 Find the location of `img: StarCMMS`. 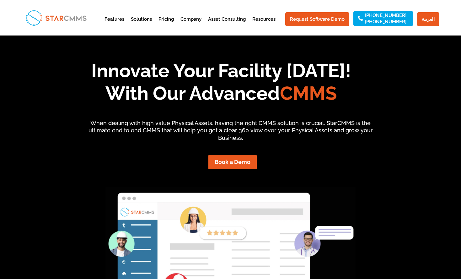

img: StarCMMS is located at coordinates (56, 18).